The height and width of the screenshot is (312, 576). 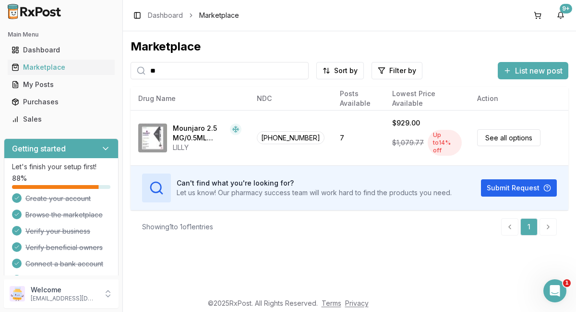 I want to click on img: RxPost Logo, so click(x=35, y=12).